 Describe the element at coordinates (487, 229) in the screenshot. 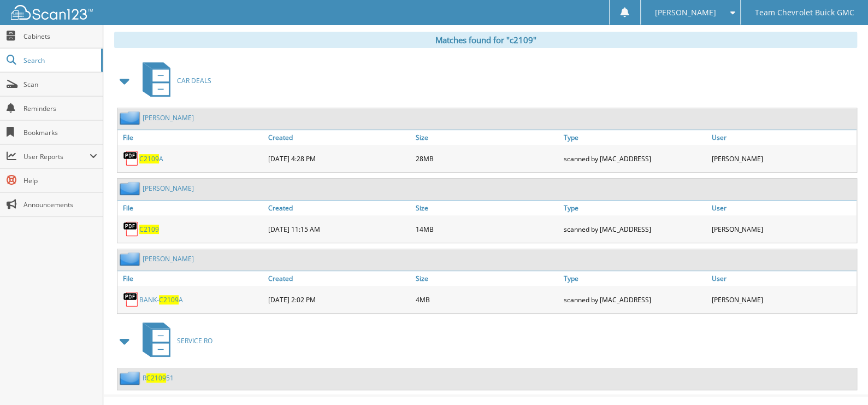

I see `div: 14MB` at that location.